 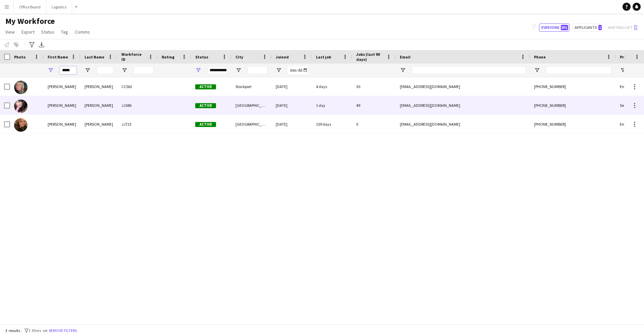 What do you see at coordinates (30, 21) in the screenshot?
I see `span: My Workforce` at bounding box center [30, 21].